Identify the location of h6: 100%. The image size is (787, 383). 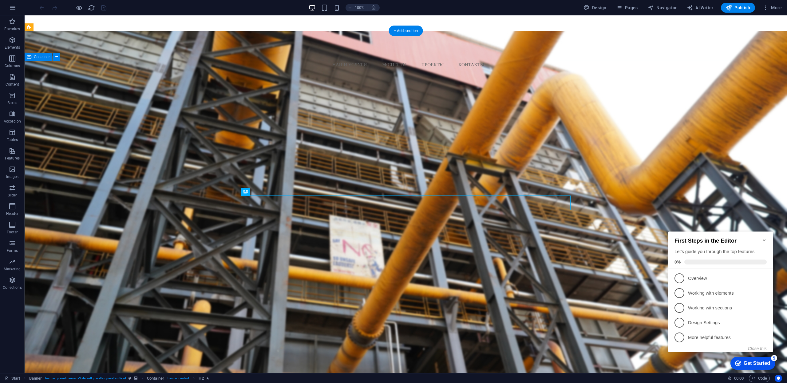
(360, 8).